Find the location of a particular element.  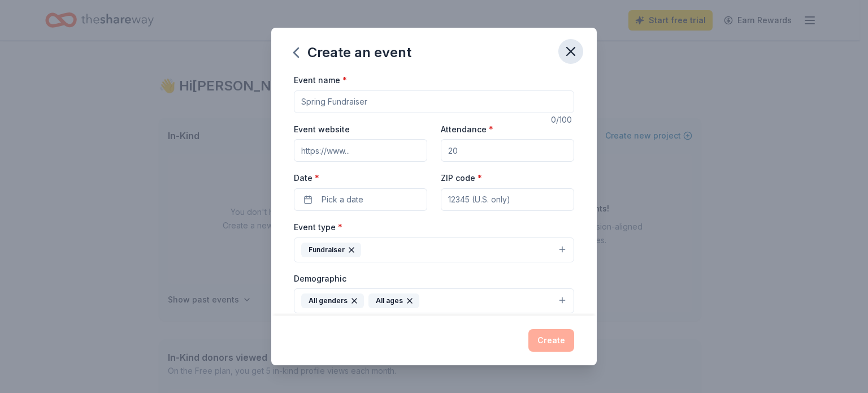

input: 20 is located at coordinates (507, 150).